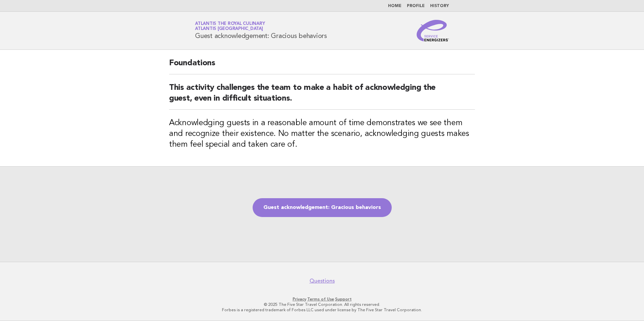 This screenshot has width=644, height=321. I want to click on a: Guest acknowledgement: Gracious behaviors, so click(322, 208).